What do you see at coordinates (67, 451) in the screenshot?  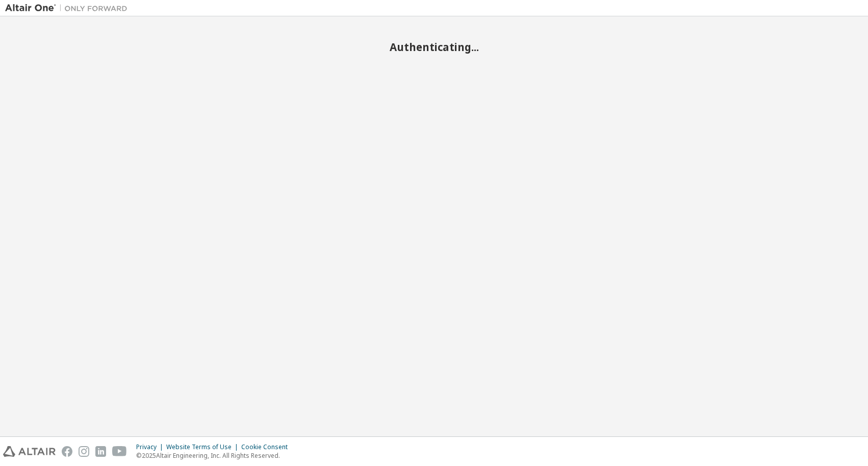 I see `img: facebook.svg` at bounding box center [67, 451].